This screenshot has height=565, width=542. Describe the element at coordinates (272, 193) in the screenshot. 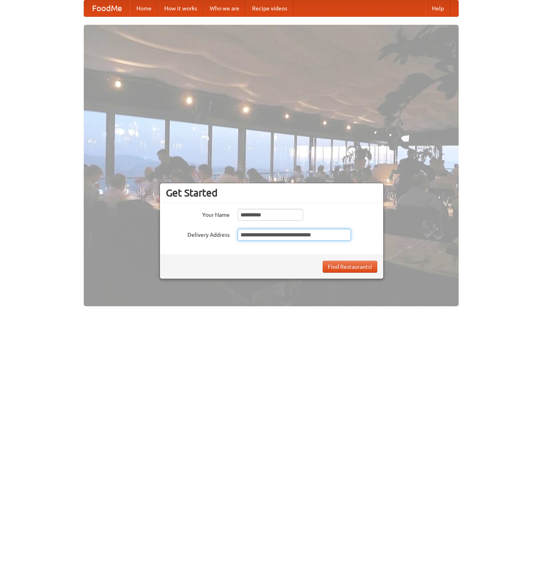

I see `h3: Get Started` at that location.